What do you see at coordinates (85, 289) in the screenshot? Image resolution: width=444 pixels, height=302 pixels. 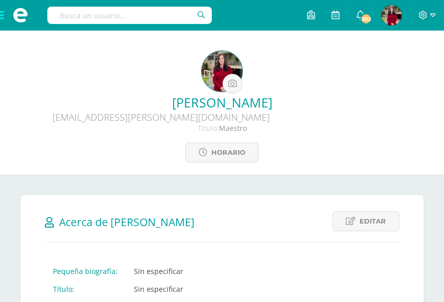 I see `td: Título:` at bounding box center [85, 289].